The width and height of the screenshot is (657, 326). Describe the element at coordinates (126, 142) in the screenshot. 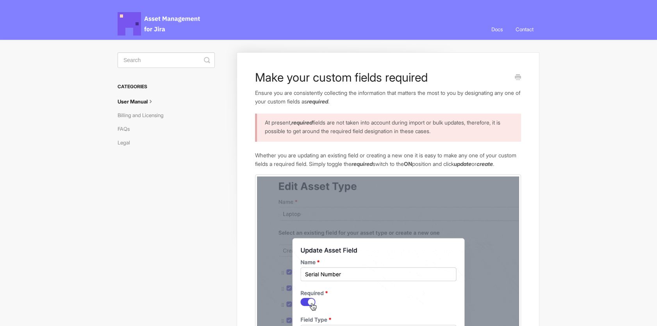

I see `a: Legal` at that location.